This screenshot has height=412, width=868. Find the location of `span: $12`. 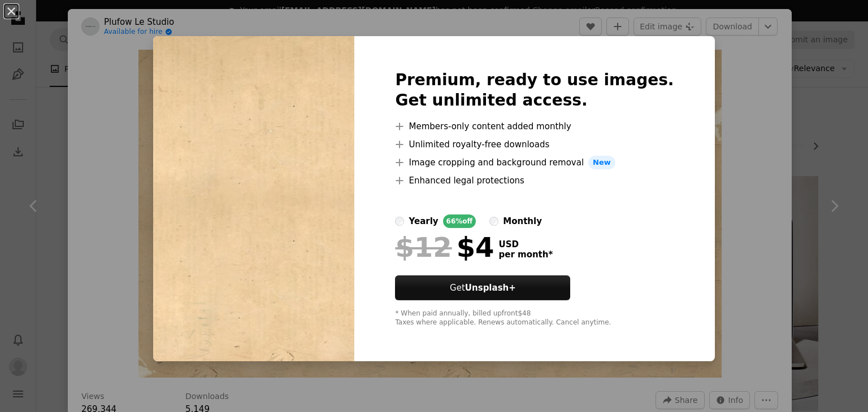

span: $12 is located at coordinates (423, 247).